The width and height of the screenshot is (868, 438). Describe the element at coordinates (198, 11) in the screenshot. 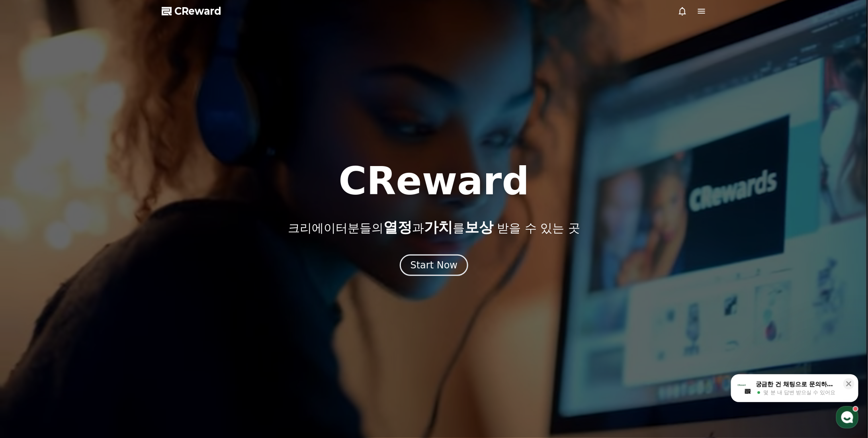

I see `span: CReward` at that location.